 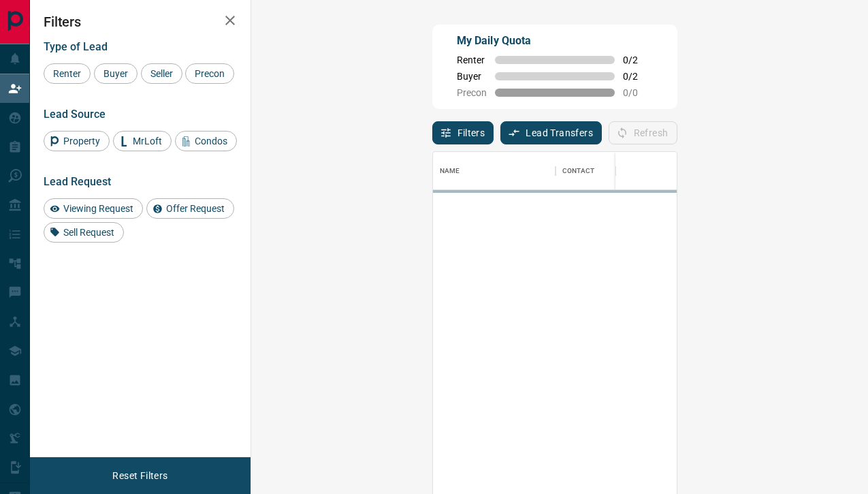 What do you see at coordinates (551, 133) in the screenshot?
I see `button: Lead Transfers` at bounding box center [551, 133].